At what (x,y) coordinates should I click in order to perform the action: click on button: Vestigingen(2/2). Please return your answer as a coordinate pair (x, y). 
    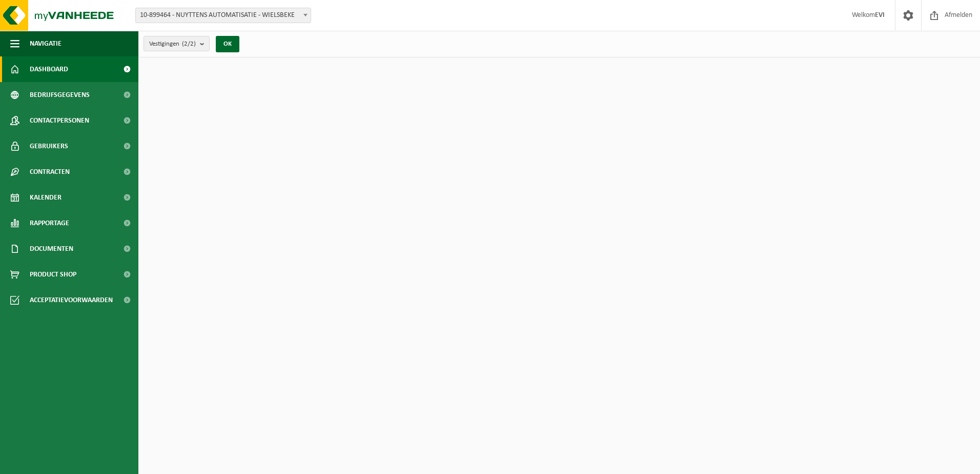
    Looking at the image, I should click on (177, 43).